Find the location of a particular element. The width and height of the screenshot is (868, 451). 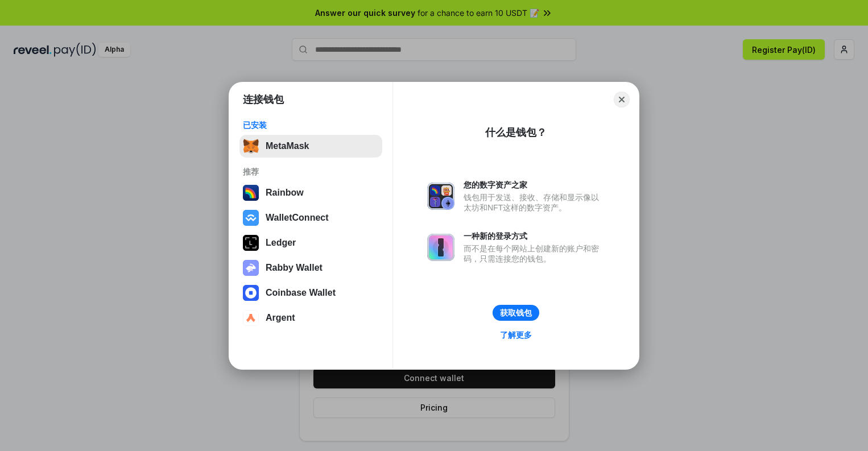

div: 一种新的登录方式 is located at coordinates (534, 236).